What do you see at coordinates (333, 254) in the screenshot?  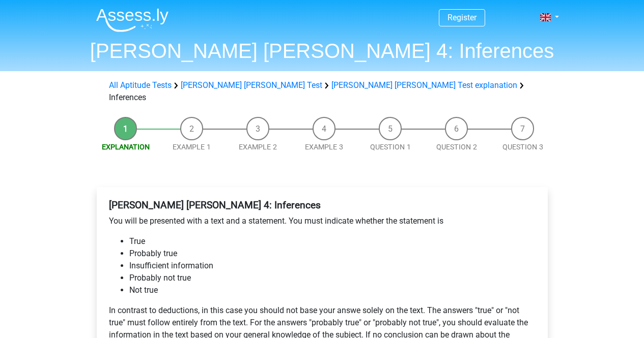 I see `li: Probably true` at bounding box center [333, 254].